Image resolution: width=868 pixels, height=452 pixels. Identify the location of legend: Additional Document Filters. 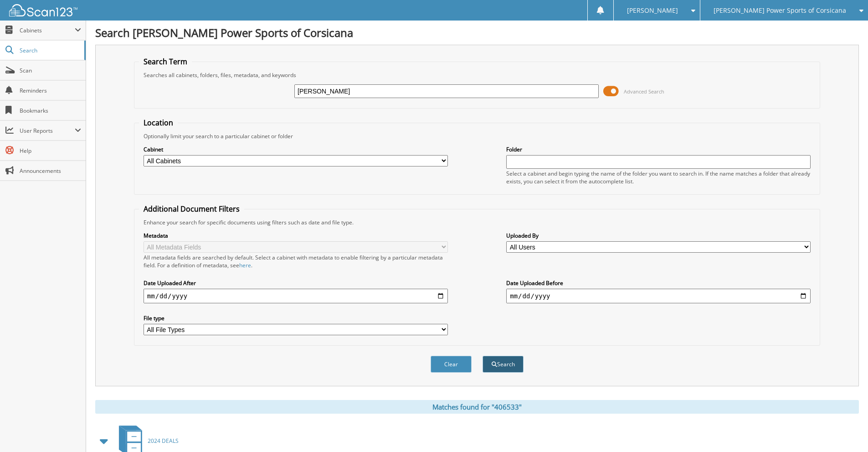
(191, 209).